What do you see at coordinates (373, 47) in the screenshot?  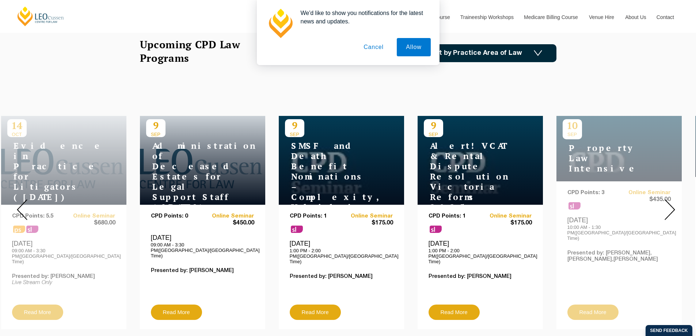 I see `button: Cancel` at bounding box center [373, 47].